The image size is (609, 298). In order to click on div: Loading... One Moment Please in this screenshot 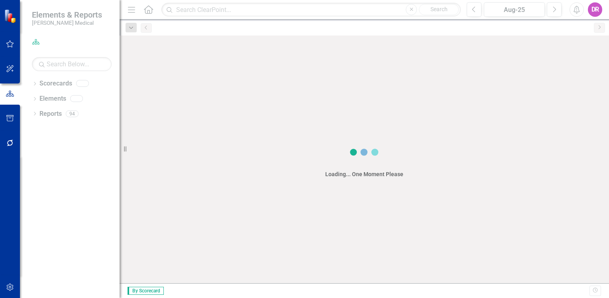, I will do `click(365, 174)`.